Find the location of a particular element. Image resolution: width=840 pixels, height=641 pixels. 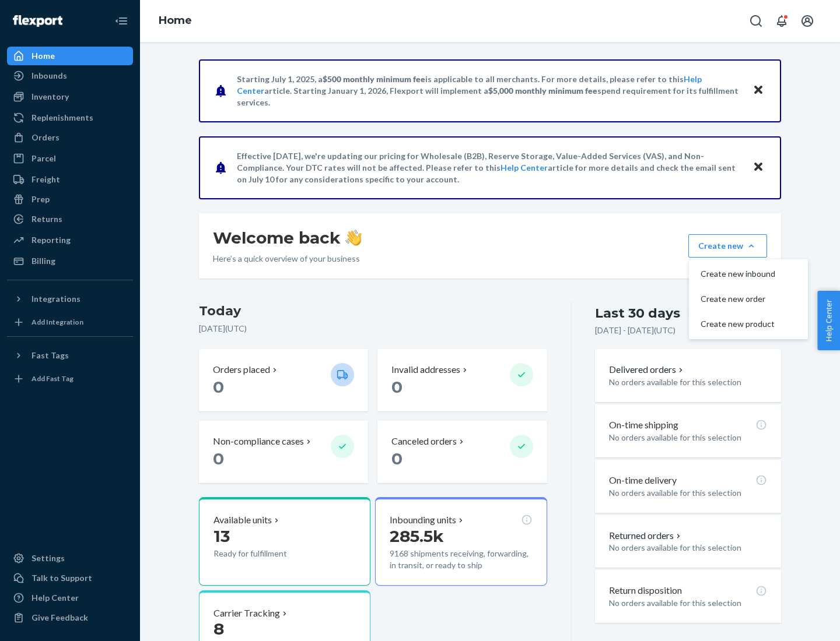

div: Integrations is located at coordinates (56, 299).